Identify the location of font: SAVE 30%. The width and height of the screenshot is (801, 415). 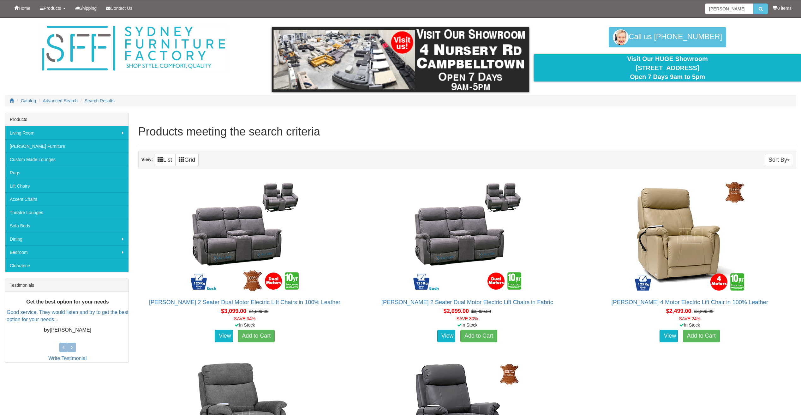
(467, 318).